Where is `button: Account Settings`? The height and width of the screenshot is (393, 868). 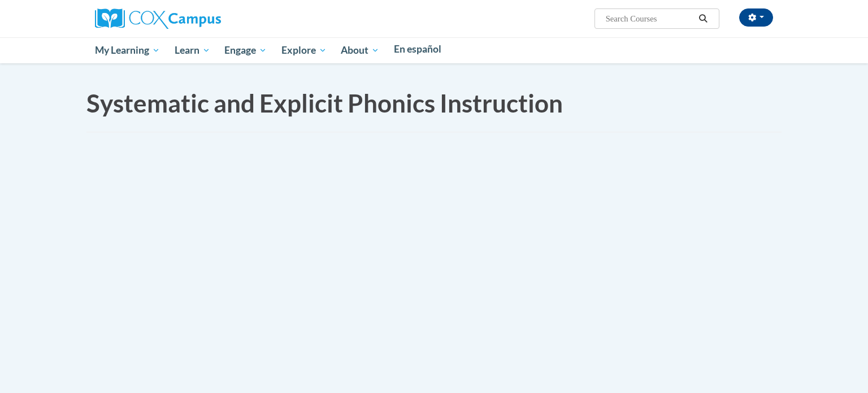 button: Account Settings is located at coordinates (756, 18).